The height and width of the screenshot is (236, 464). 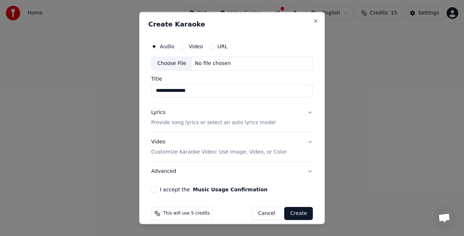 What do you see at coordinates (298, 213) in the screenshot?
I see `button: Create` at bounding box center [298, 213].